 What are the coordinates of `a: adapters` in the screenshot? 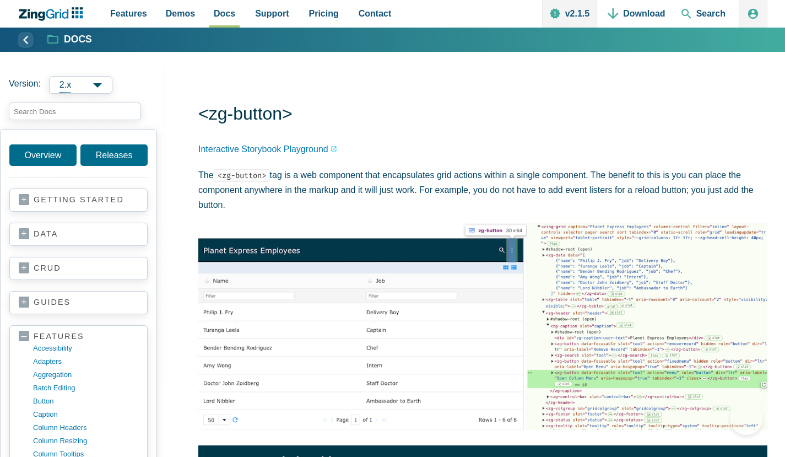 It's located at (85, 362).